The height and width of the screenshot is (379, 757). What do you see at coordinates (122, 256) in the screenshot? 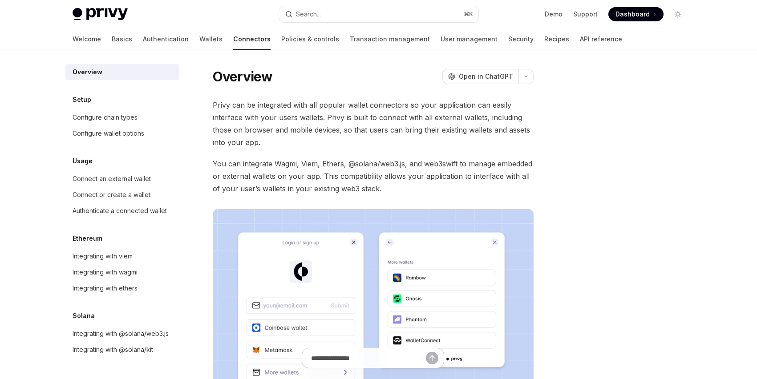
I see `a: Integrating with viem` at bounding box center [122, 256].